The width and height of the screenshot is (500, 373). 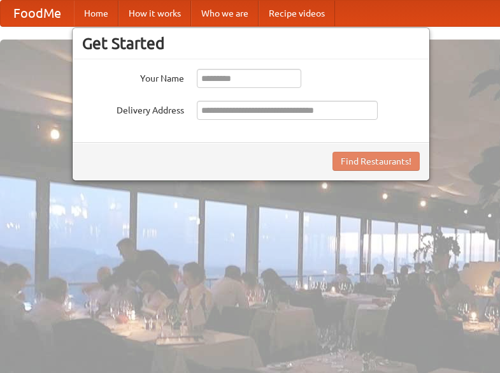 I want to click on a: Home, so click(x=96, y=13).